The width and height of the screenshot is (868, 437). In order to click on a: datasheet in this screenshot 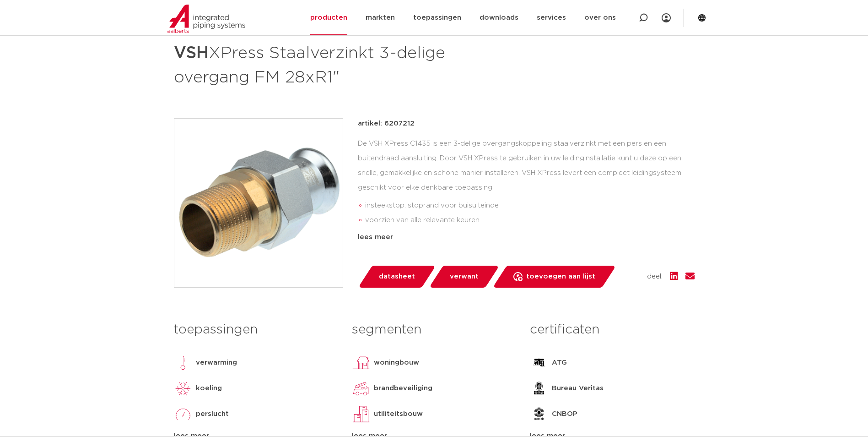, I will do `click(397, 277)`.